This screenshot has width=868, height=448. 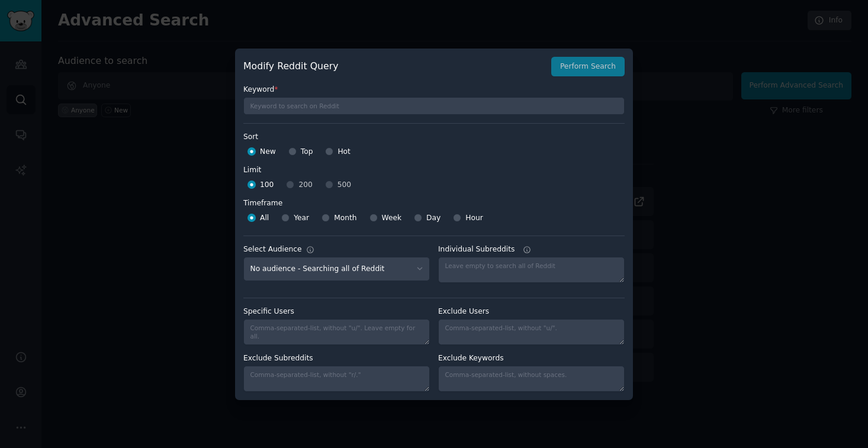 I want to click on div: Select Audience, so click(x=272, y=250).